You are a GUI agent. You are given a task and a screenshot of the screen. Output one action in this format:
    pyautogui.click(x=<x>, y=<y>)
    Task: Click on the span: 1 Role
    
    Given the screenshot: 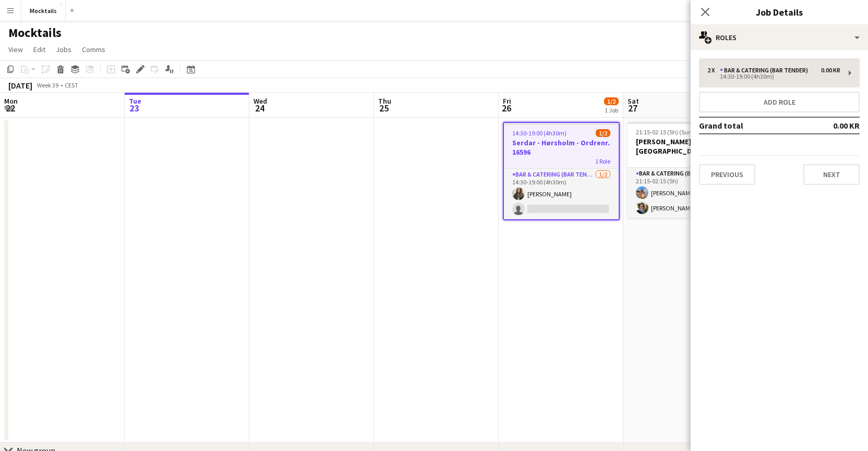 What is the action you would take?
    pyautogui.click(x=603, y=161)
    